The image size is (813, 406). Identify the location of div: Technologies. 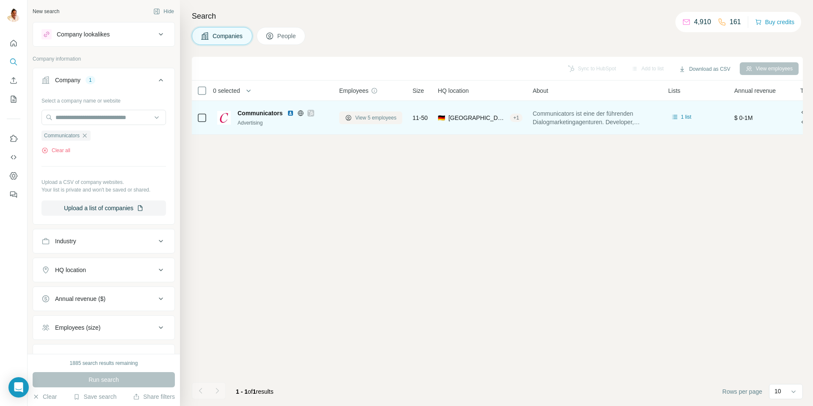
(72, 356).